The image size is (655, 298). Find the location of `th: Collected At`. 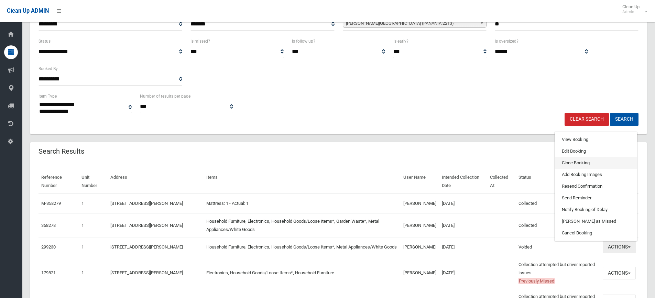

th: Collected At is located at coordinates (501, 182).